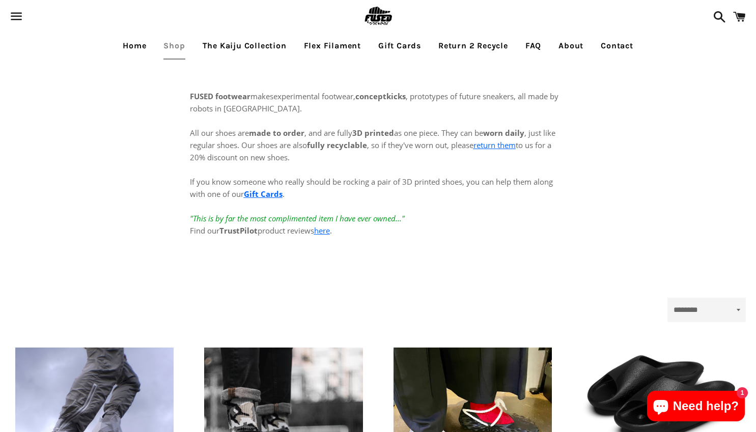 The image size is (756, 432). What do you see at coordinates (378, 176) in the screenshot?
I see `p: All our shoes are , and are fully as one piece. They can be , just like regular shoes. Our shoes ...` at bounding box center [378, 176].